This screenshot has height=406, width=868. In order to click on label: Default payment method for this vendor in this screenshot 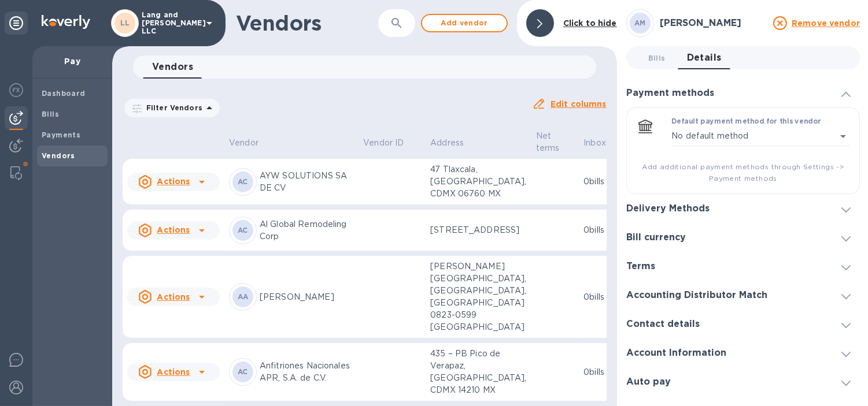, I will do `click(745, 122)`.